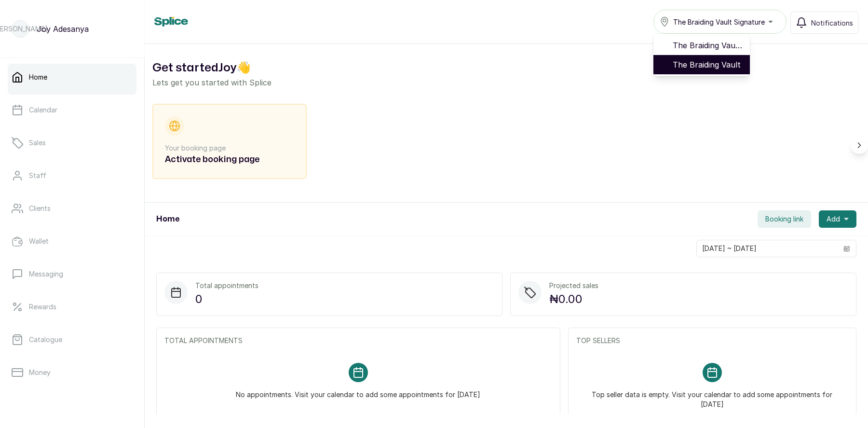 The image size is (868, 428). Describe the element at coordinates (720, 22) in the screenshot. I see `button: The Braiding Vault Signature` at that location.